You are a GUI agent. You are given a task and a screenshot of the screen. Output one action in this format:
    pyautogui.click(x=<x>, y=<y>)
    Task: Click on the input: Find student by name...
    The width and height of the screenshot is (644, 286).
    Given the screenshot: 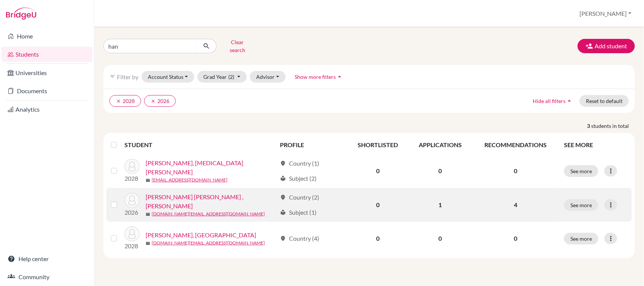 What is the action you would take?
    pyautogui.click(x=150, y=46)
    